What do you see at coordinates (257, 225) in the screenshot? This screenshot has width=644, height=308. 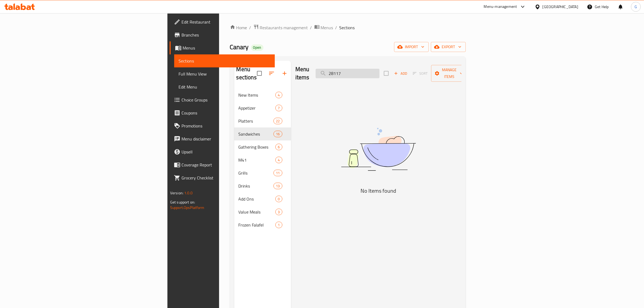 I see `span: Frozen Falafel` at bounding box center [257, 225].